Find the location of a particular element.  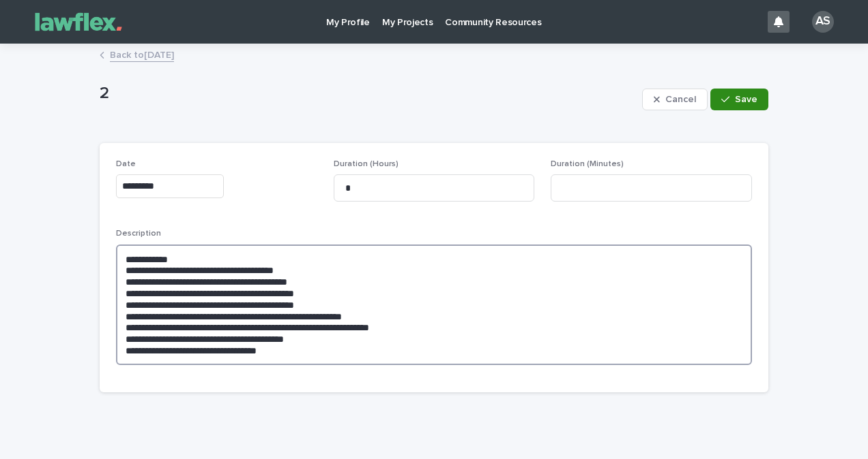

img: Gnvw4qrBSHOAfo8VMhG6 is located at coordinates (79, 22).